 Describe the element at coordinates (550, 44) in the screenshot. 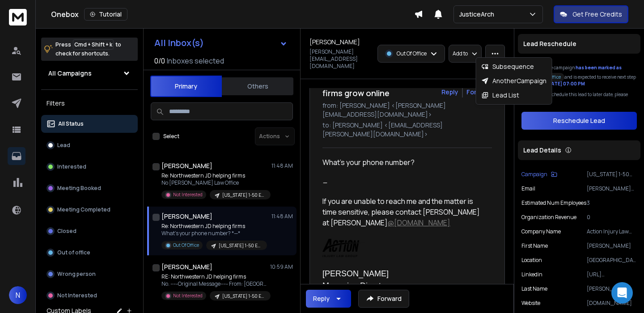

I see `p: Lead Reschedule` at that location.